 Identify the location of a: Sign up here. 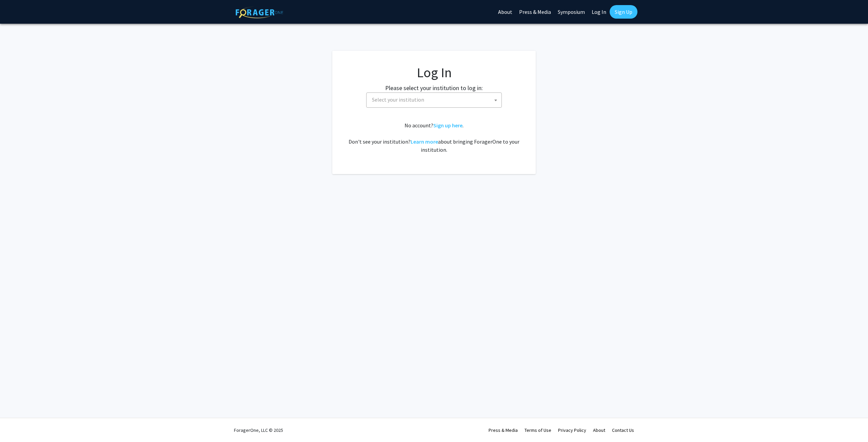
(448, 125).